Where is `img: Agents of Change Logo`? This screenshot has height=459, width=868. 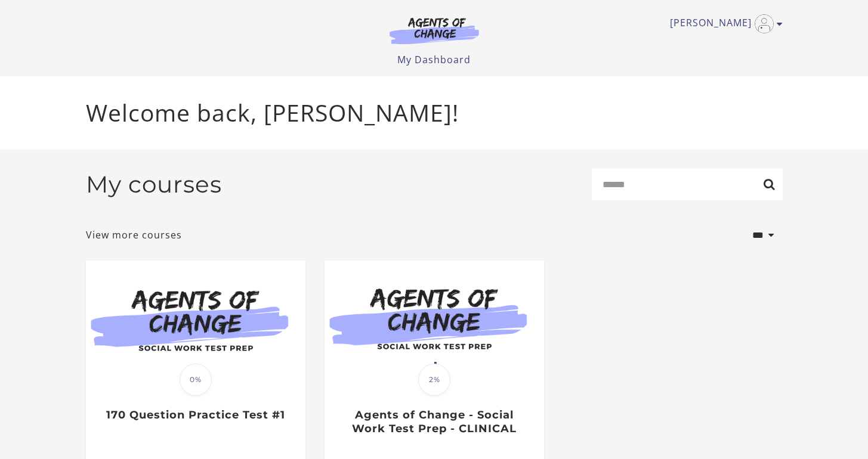
img: Agents of Change Logo is located at coordinates (434, 30).